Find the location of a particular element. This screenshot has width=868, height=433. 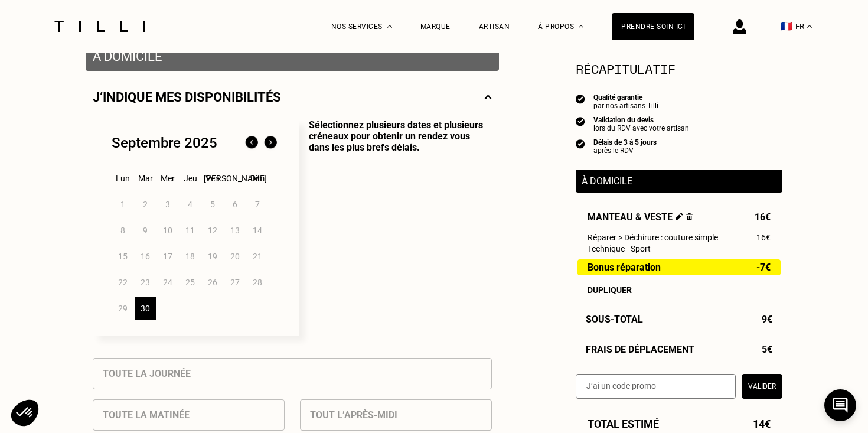

div: Total estimé is located at coordinates (679, 424).